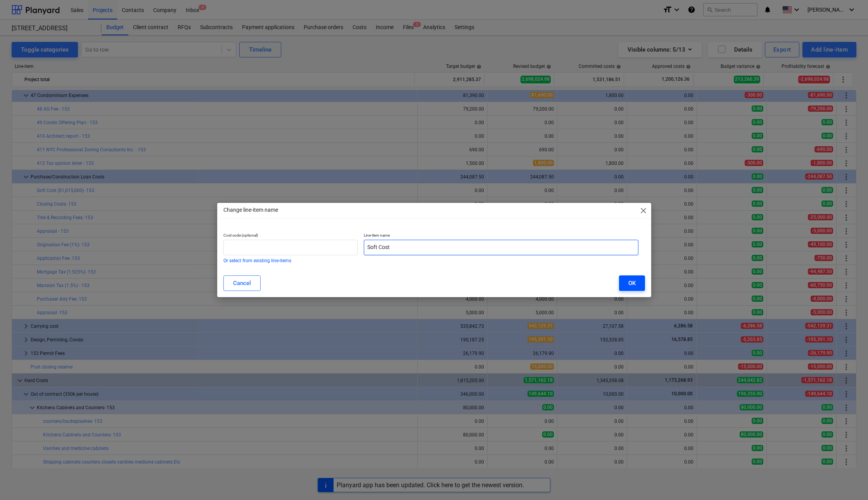 The image size is (868, 500). Describe the element at coordinates (849, 481) in the screenshot. I see `div: Chat Widget` at that location.